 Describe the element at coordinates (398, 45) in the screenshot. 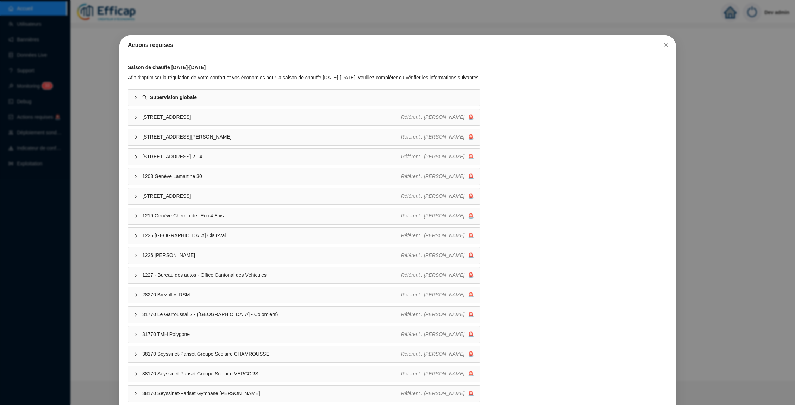

I see `div: Actions requises` at that location.